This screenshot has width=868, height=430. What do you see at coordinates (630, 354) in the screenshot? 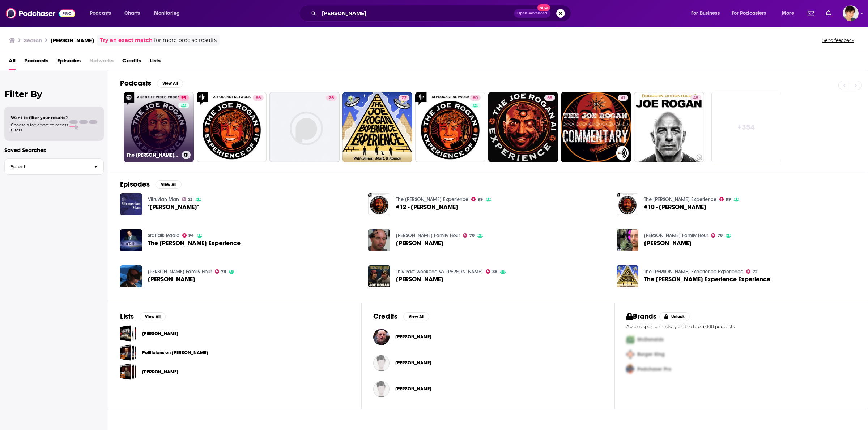
I see `img: Second Pro Logo` at bounding box center [630, 354].